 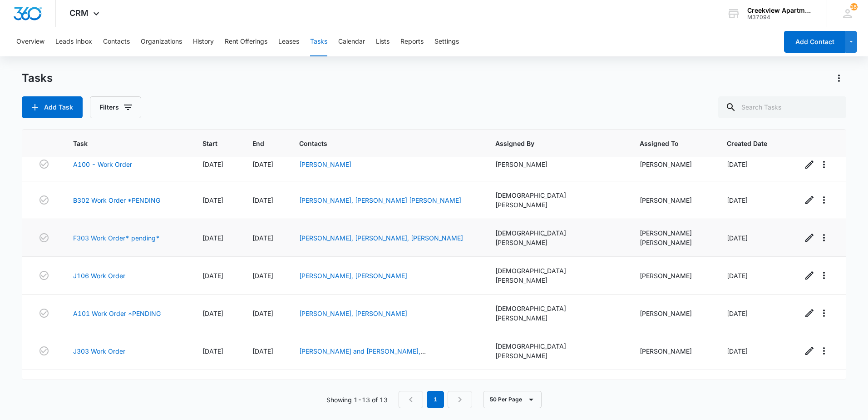 What do you see at coordinates (665, 143) in the screenshot?
I see `span: Assigned To` at bounding box center [665, 143].